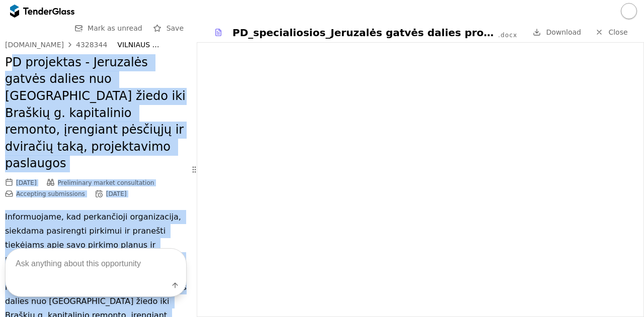 This screenshot has height=317, width=644. Describe the element at coordinates (115, 28) in the screenshot. I see `span: Mark as unread` at that location.